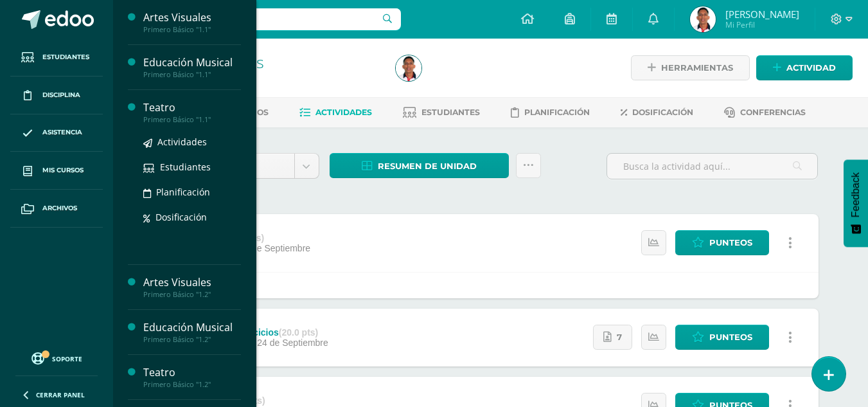  What do you see at coordinates (697, 67) in the screenshot?
I see `span: Herramientas` at bounding box center [697, 67].